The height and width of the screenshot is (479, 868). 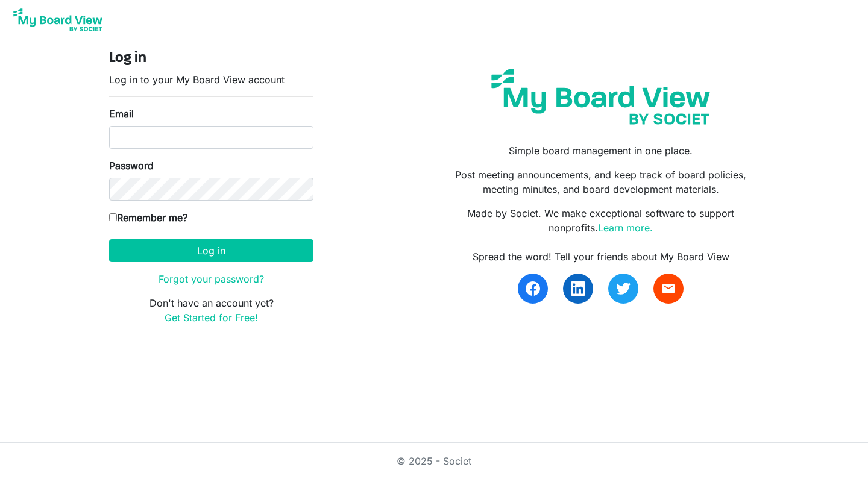 I want to click on label: Email, so click(x=121, y=114).